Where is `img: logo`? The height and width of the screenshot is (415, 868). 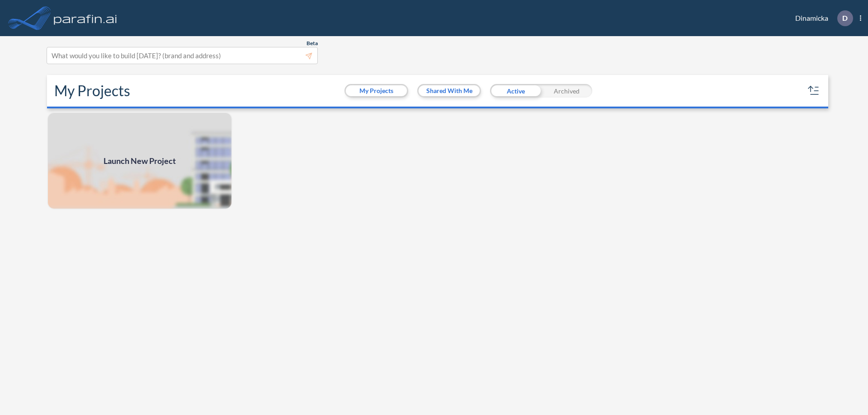 img: logo is located at coordinates (86, 18).